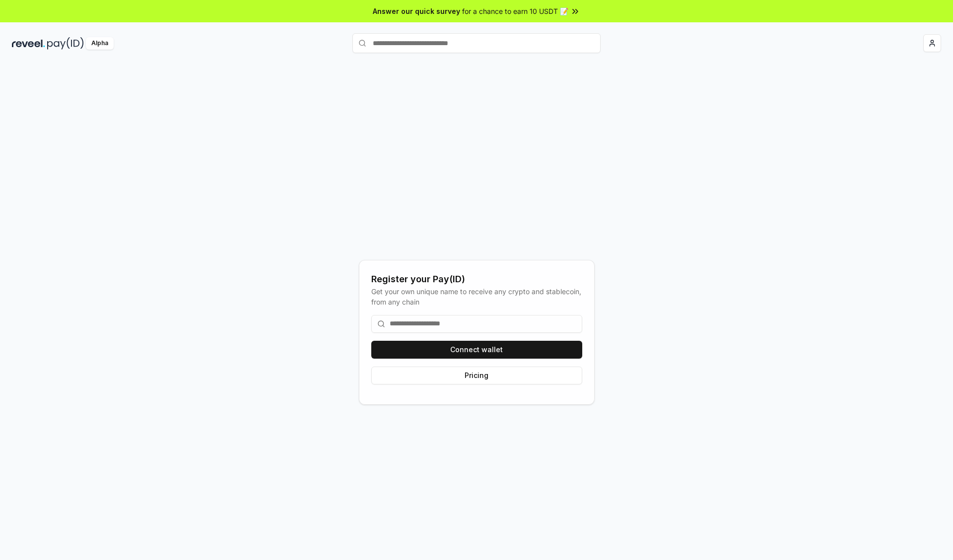 The width and height of the screenshot is (953, 560). What do you see at coordinates (476, 297) in the screenshot?
I see `div: Get your own unique name to receive any crypto and stablecoin, from any chain` at bounding box center [476, 297].